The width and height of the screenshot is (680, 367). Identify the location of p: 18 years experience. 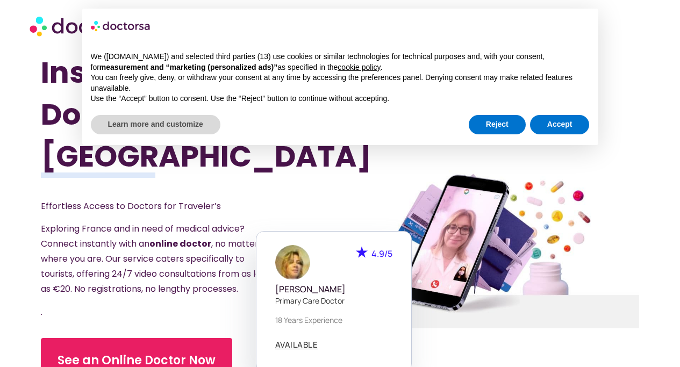
(334, 320).